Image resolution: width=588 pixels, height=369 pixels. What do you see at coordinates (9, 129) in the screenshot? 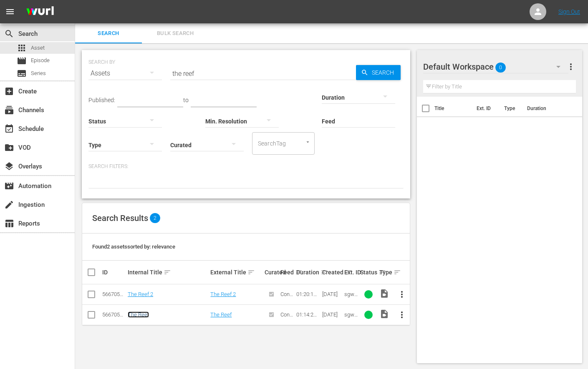
I see `span: Schedule` at bounding box center [9, 129].